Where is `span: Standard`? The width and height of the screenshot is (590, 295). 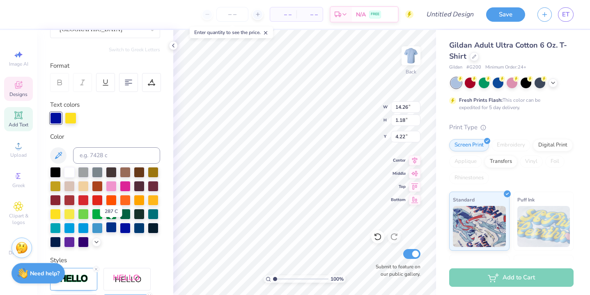 span: Standard is located at coordinates (463, 199).